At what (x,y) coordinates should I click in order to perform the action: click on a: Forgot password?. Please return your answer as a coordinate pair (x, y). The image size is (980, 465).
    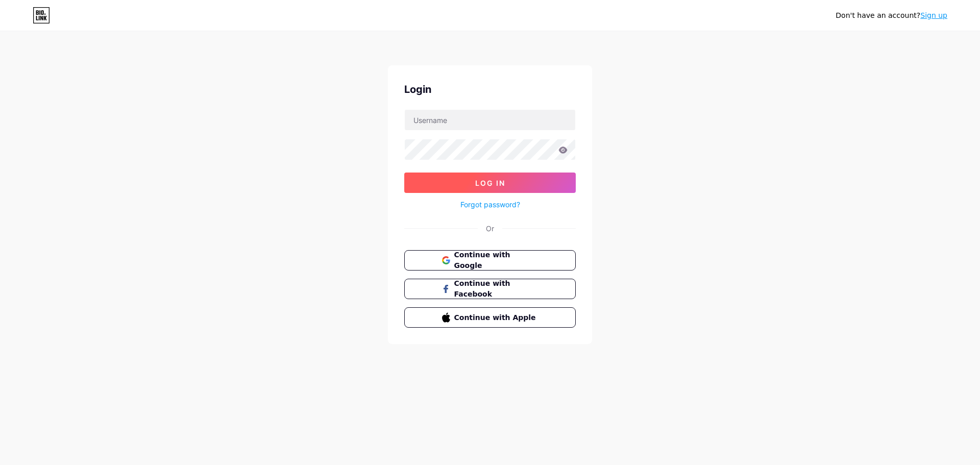
    Looking at the image, I should click on (490, 204).